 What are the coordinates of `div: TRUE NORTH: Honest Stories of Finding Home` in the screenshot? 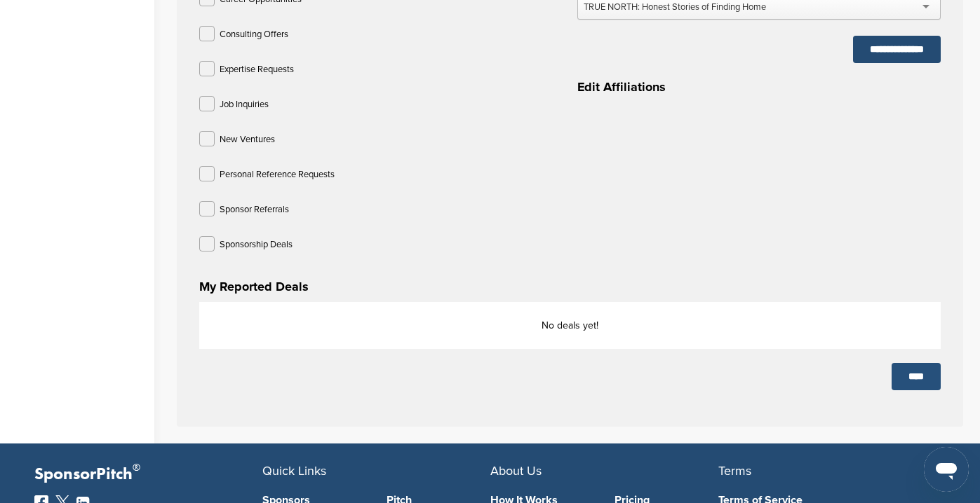 It's located at (675, 7).